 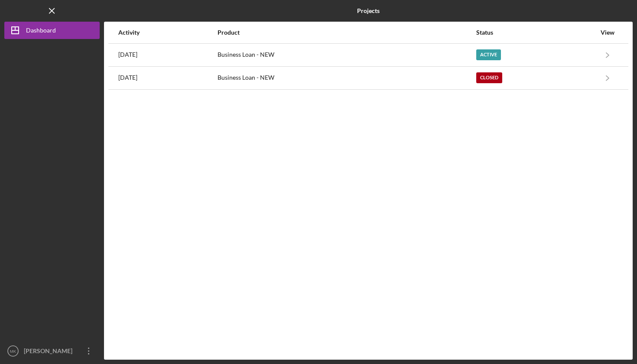 I want to click on text: MK, so click(x=13, y=351).